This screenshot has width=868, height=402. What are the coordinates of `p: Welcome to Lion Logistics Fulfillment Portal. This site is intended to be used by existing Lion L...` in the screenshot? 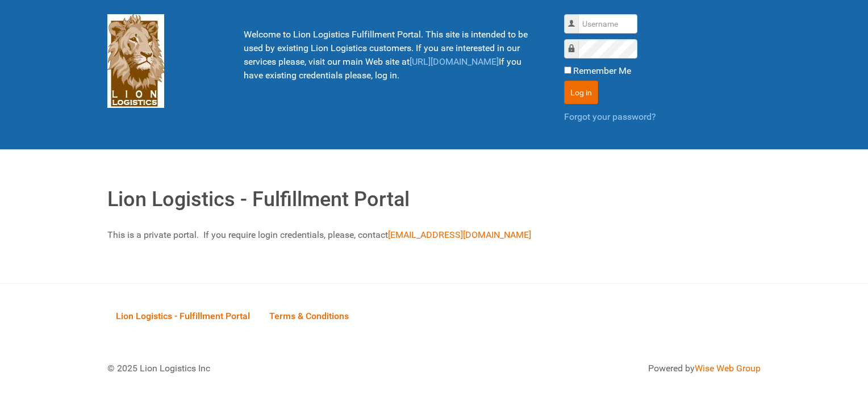 It's located at (390, 55).